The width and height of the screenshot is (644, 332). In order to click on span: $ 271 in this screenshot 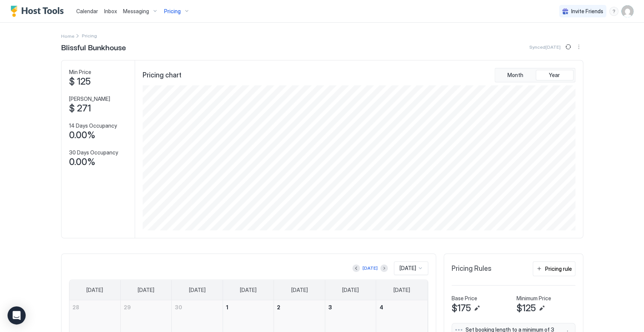, I will do `click(80, 108)`.